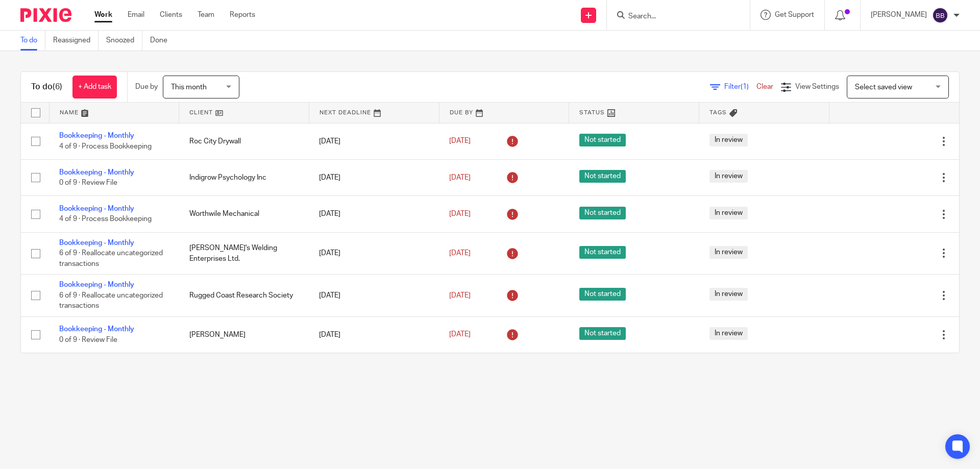 The image size is (980, 469). What do you see at coordinates (189, 87) in the screenshot?
I see `span: This month` at bounding box center [189, 87].